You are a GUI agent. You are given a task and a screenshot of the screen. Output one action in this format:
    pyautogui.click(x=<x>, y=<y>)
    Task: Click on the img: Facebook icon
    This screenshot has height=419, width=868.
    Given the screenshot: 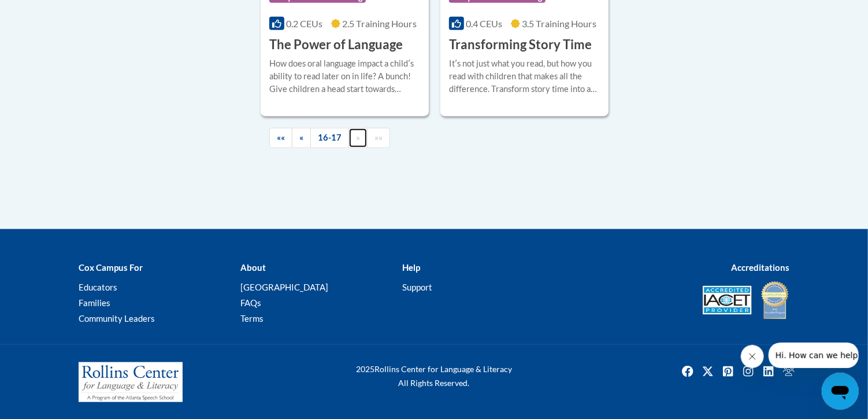 What is the action you would take?
    pyautogui.click(x=687, y=371)
    